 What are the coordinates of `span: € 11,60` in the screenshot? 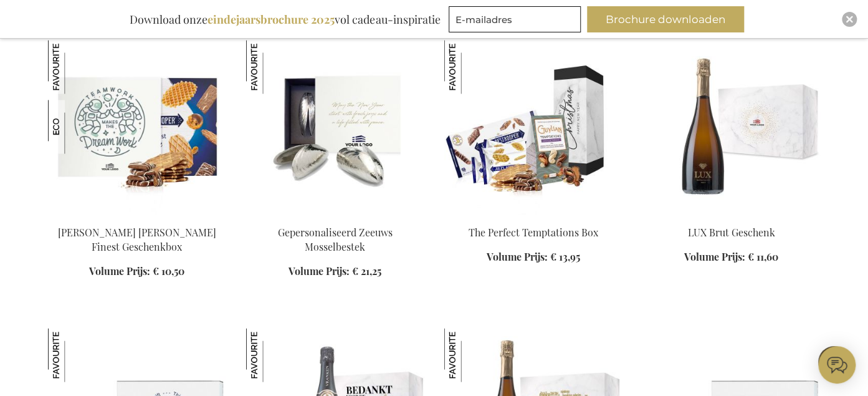 It's located at (763, 255).